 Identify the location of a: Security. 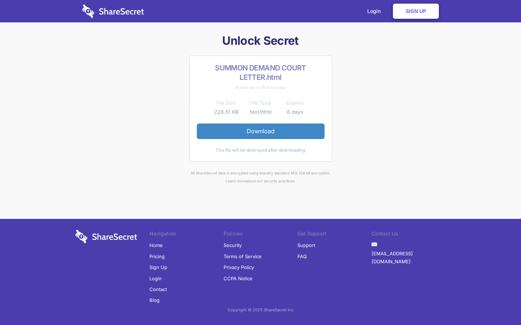
(233, 246).